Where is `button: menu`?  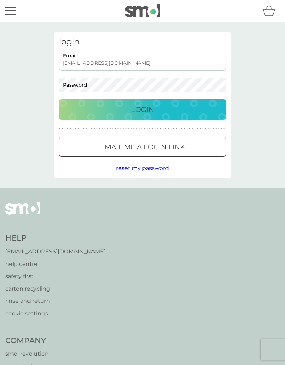 button: menu is located at coordinates (10, 11).